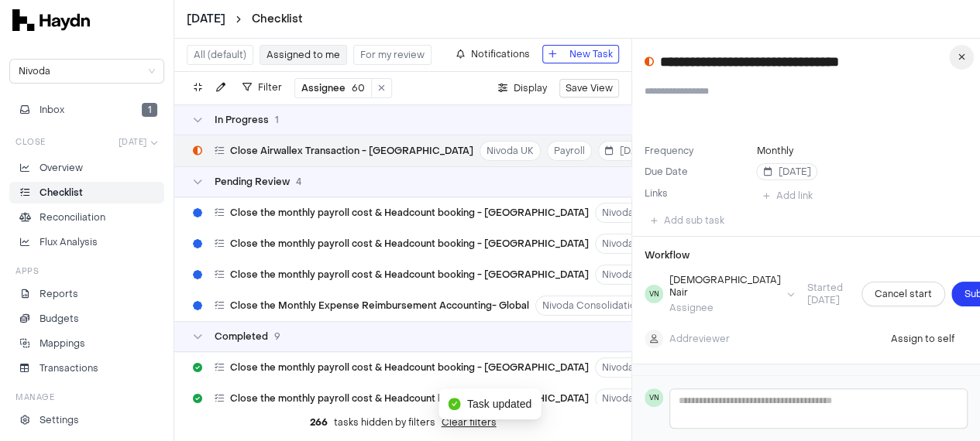  What do you see at coordinates (379, 306) in the screenshot?
I see `span: Close the Monthly Expense Reimbursement Accounting- Global` at bounding box center [379, 306].